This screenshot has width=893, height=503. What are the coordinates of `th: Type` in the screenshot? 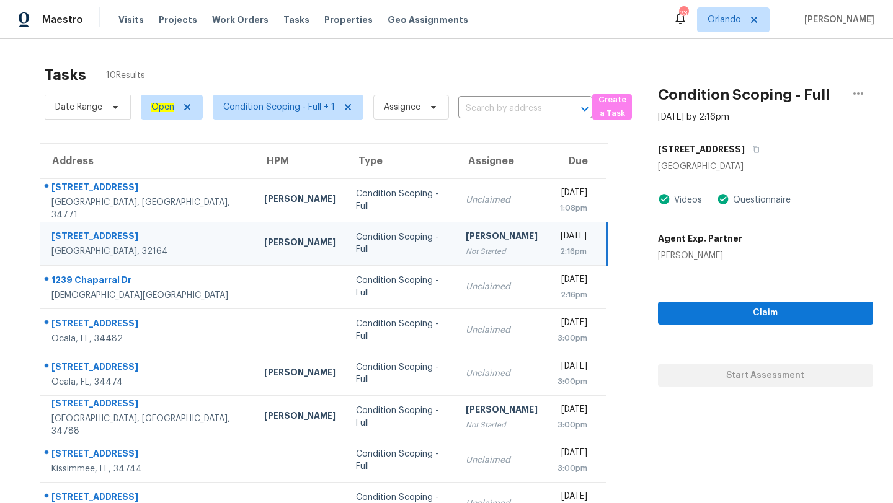 It's located at (400, 161).